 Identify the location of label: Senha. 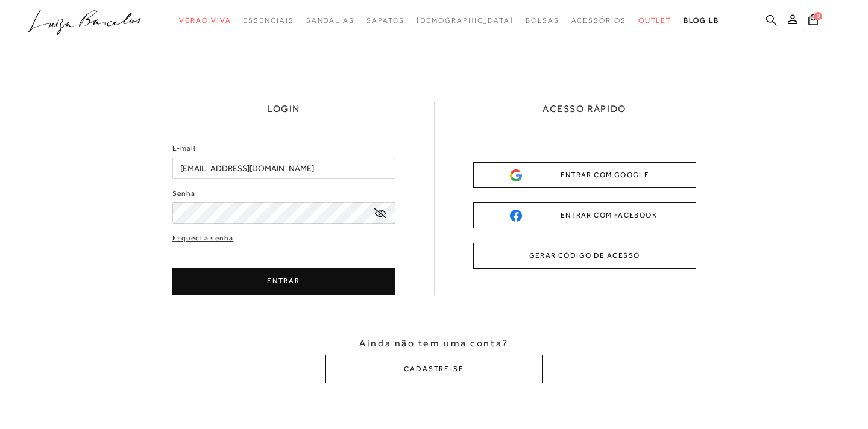
(184, 193).